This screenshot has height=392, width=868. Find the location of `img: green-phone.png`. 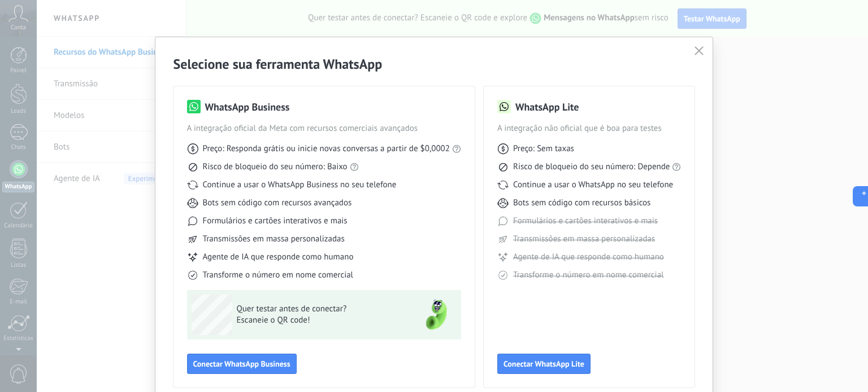

img: green-phone.png is located at coordinates (436, 315).